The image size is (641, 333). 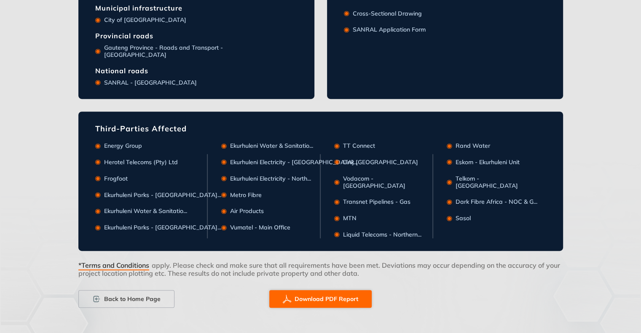 I want to click on div: Third-Parties Affected, so click(x=321, y=129).